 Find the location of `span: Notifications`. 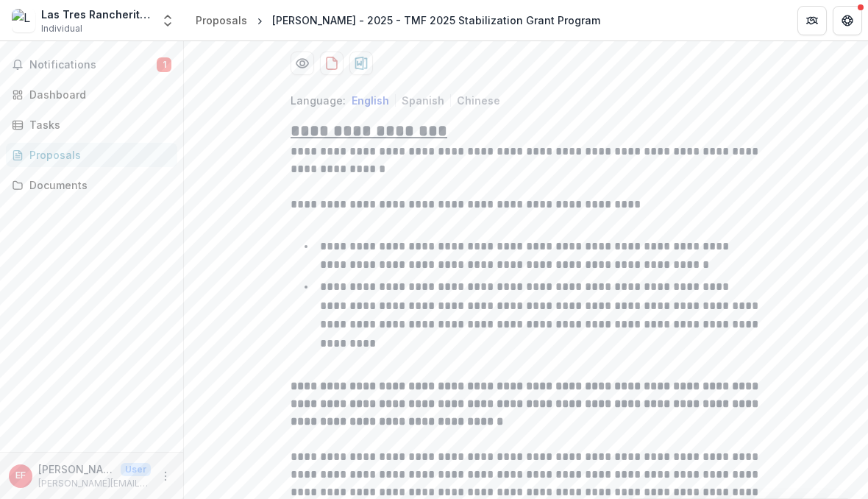

span: Notifications is located at coordinates (92, 65).